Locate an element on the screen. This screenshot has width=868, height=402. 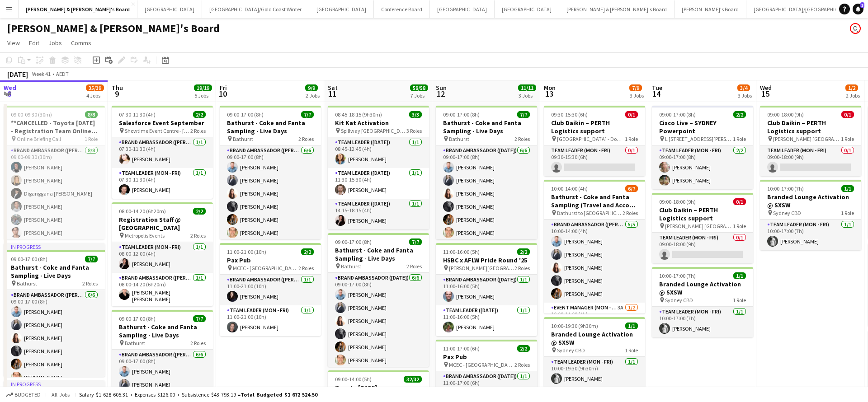
div: 4 Jobs is located at coordinates (95, 95).